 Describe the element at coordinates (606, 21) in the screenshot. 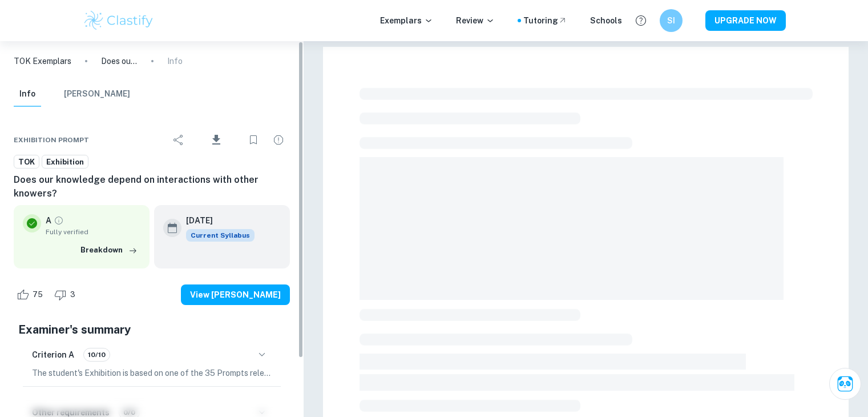

I see `div: Schools` at that location.